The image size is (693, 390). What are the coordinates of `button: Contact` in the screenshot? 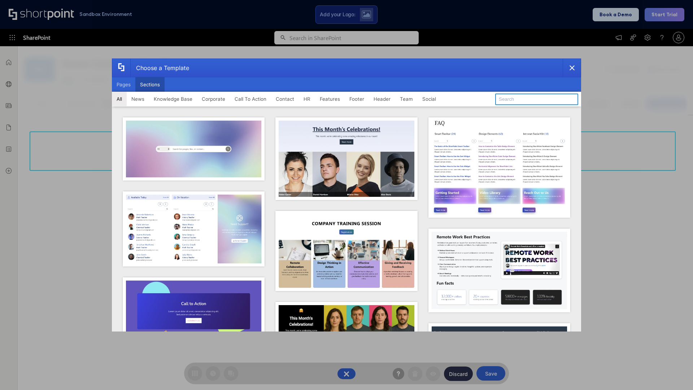 It's located at (285, 99).